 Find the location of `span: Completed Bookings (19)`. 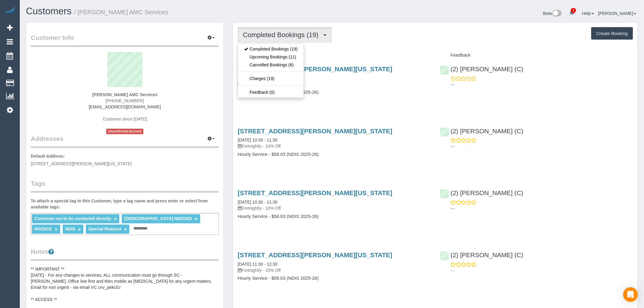

span: Completed Bookings (19) is located at coordinates (282, 35).